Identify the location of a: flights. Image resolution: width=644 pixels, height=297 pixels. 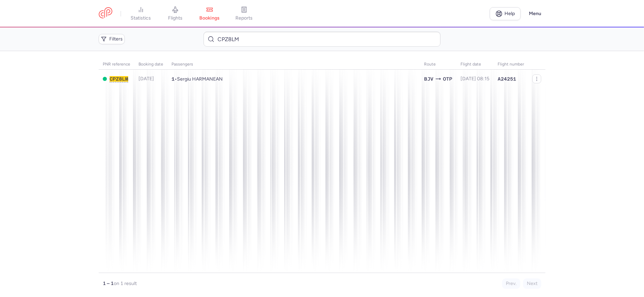
(175, 14).